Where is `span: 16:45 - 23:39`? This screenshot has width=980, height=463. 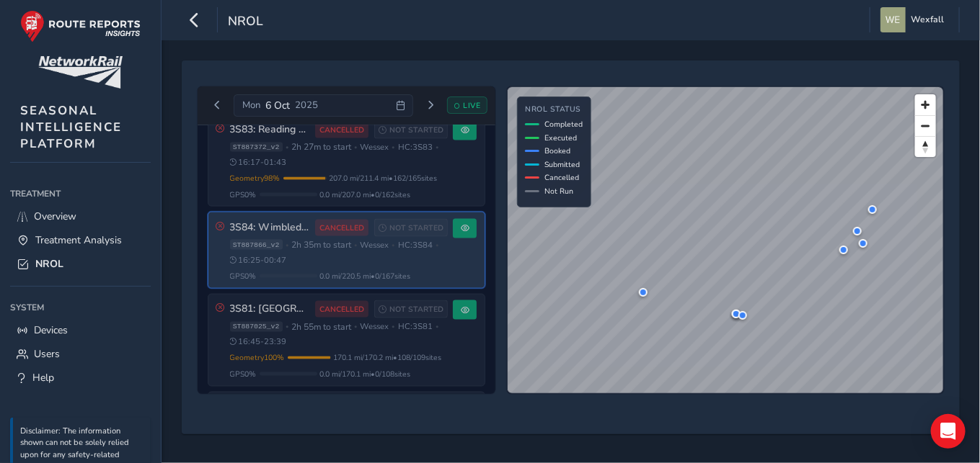 span: 16:45 - 23:39 is located at coordinates (258, 342).